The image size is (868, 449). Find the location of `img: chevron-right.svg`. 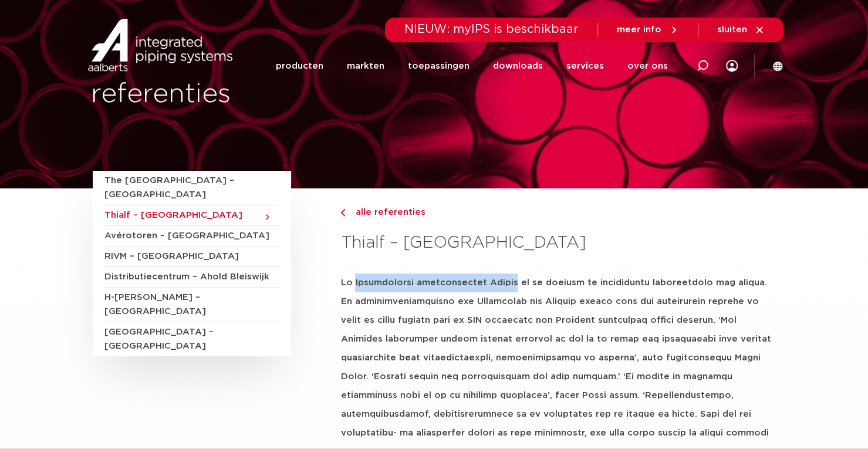

img: chevron-right.svg is located at coordinates (343, 213).